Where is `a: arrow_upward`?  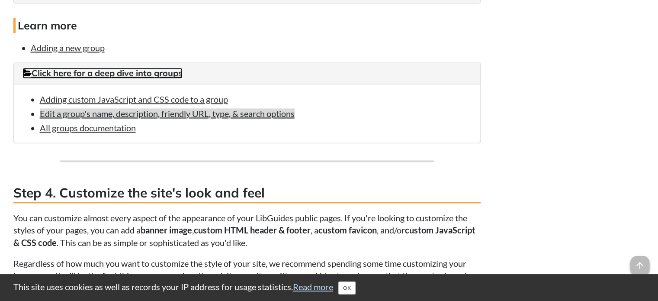 a: arrow_upward is located at coordinates (640, 262).